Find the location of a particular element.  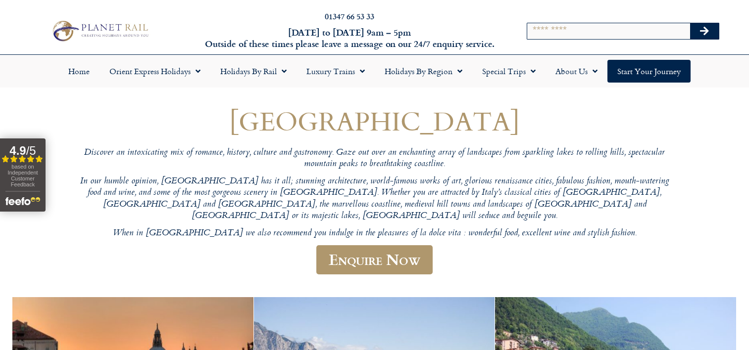

img: Planet Rail Train Holidays Logo is located at coordinates (99, 31).